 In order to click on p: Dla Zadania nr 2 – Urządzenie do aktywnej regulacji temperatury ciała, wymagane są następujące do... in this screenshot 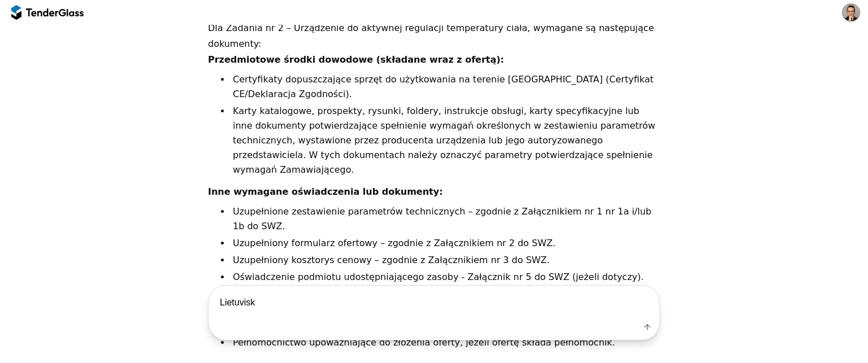, I will do `click(434, 36)`.